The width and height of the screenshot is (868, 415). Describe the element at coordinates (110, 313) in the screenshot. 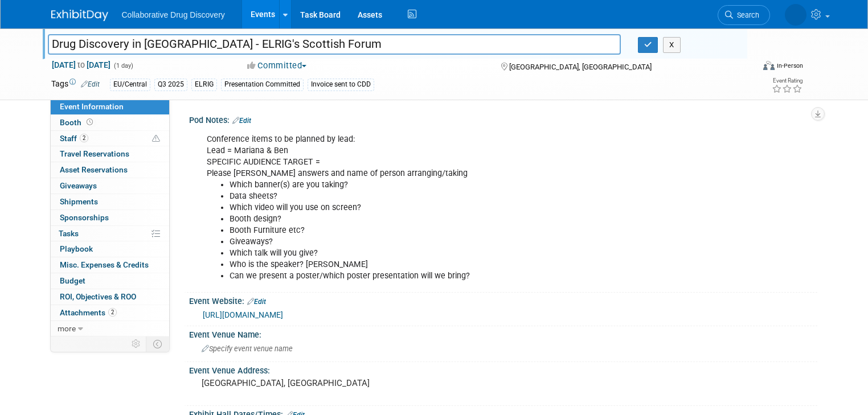

I see `a: Attachments2` at that location.